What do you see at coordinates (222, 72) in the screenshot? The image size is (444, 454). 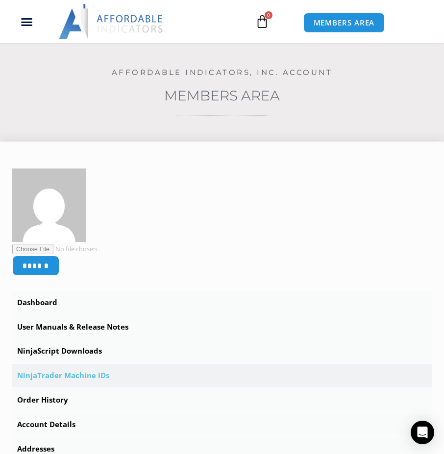 I see `a: Affordable Indicators, Inc. Account` at bounding box center [222, 72].